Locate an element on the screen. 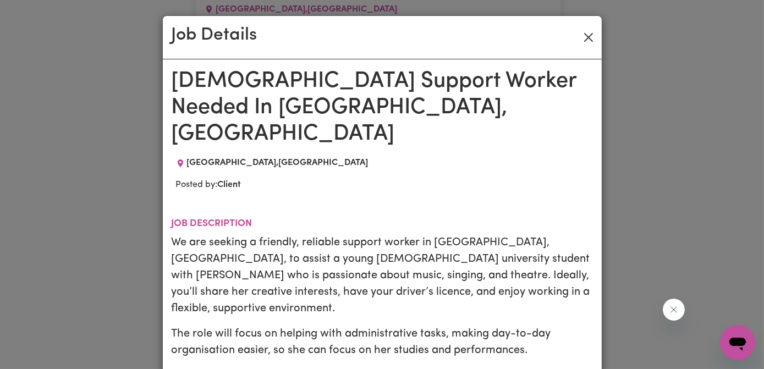 The height and width of the screenshot is (369, 764). h2: Job description is located at coordinates (382, 223).